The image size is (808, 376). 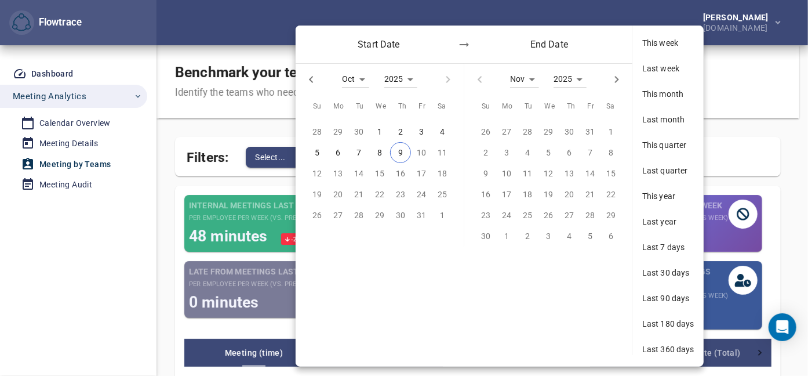 I want to click on span: Last quarter, so click(x=668, y=170).